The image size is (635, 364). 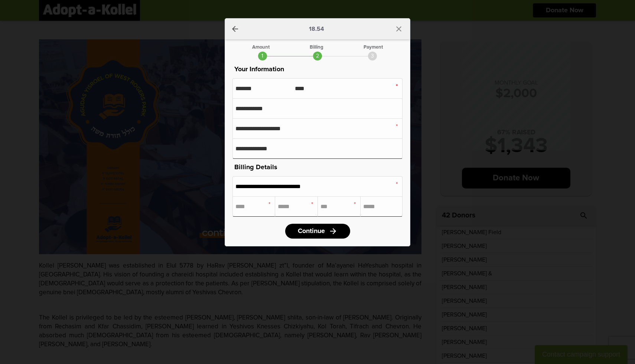 What do you see at coordinates (263, 56) in the screenshot?
I see `div: 1` at bounding box center [263, 56].